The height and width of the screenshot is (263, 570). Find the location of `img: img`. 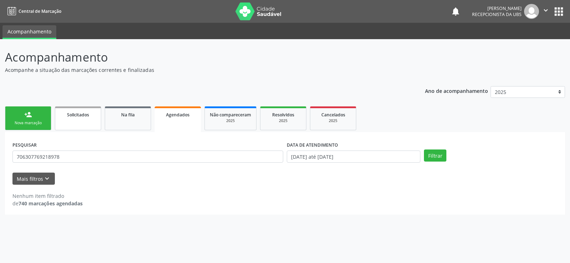

img: img is located at coordinates (532, 11).